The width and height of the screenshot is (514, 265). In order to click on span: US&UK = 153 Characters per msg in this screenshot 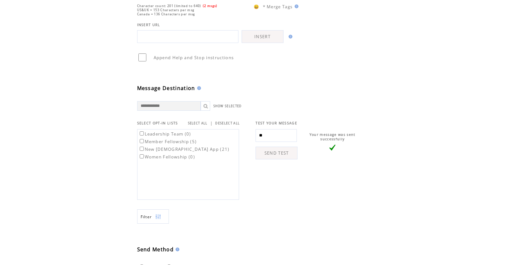, I will do `click(166, 10)`.